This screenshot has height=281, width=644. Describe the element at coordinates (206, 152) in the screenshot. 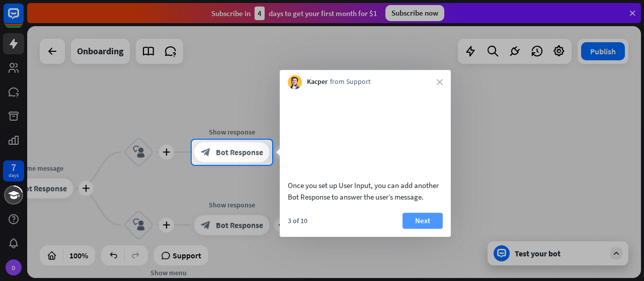

I see `i: block_bot_response` at that location.